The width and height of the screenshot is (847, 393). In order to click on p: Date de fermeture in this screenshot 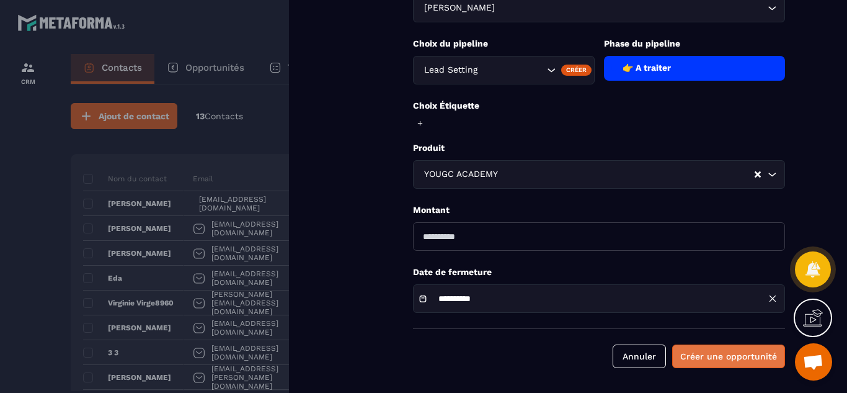, I will do `click(599, 272)`.